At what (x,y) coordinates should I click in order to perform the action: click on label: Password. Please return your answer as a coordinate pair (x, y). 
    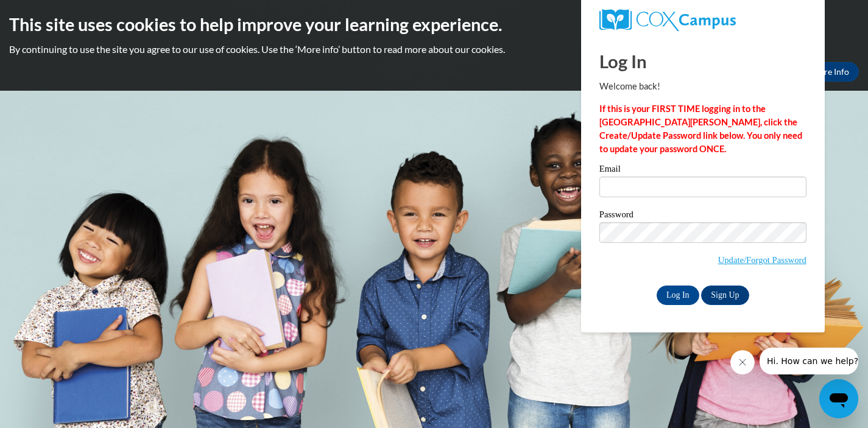
    Looking at the image, I should click on (702, 216).